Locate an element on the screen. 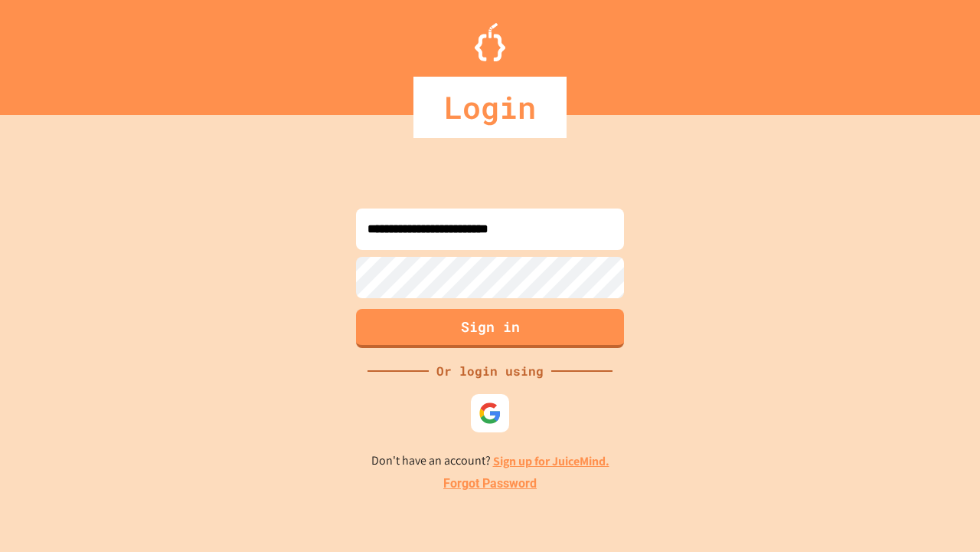  div: Or login using is located at coordinates (490, 371).